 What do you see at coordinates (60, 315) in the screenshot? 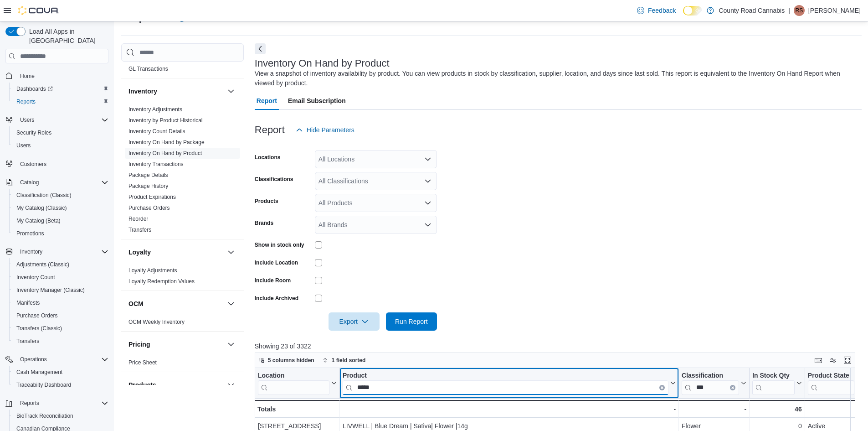
I see `button: Purchase Orders` at bounding box center [60, 315].